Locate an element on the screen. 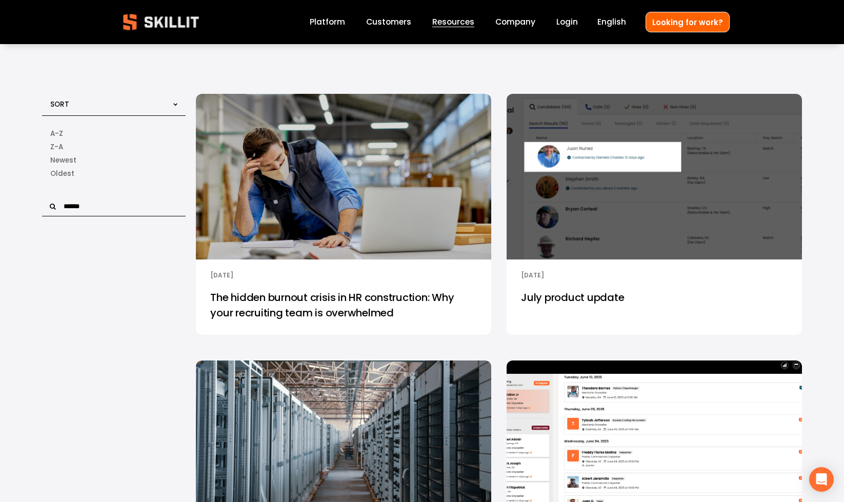 The image size is (844, 502). div: Open Intercom Messenger is located at coordinates (821, 479).